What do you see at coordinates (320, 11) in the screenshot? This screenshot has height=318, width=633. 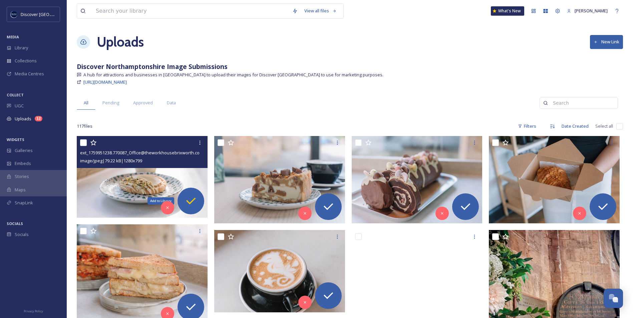 I see `div: View all files` at bounding box center [320, 11].